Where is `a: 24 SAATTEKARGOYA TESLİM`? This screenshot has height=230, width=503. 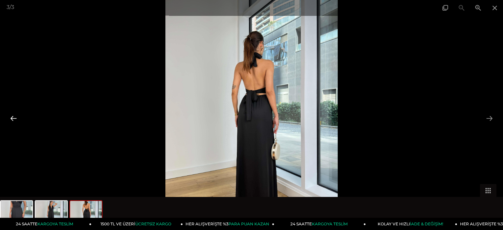 a: 24 SAATTEKARGOYA TESLİM is located at coordinates (320, 223).